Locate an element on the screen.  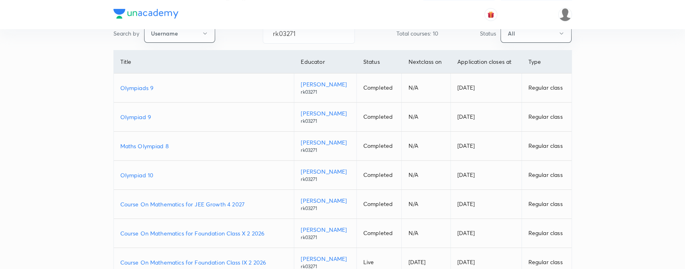
th: Title is located at coordinates (204, 62).